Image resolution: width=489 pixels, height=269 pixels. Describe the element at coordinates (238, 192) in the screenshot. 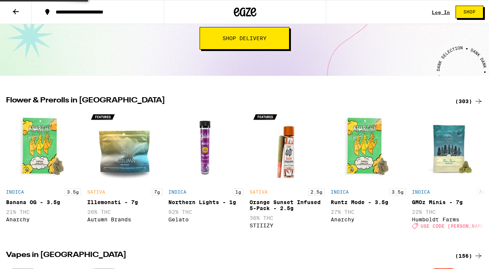

I see `p: 1g` at that location.